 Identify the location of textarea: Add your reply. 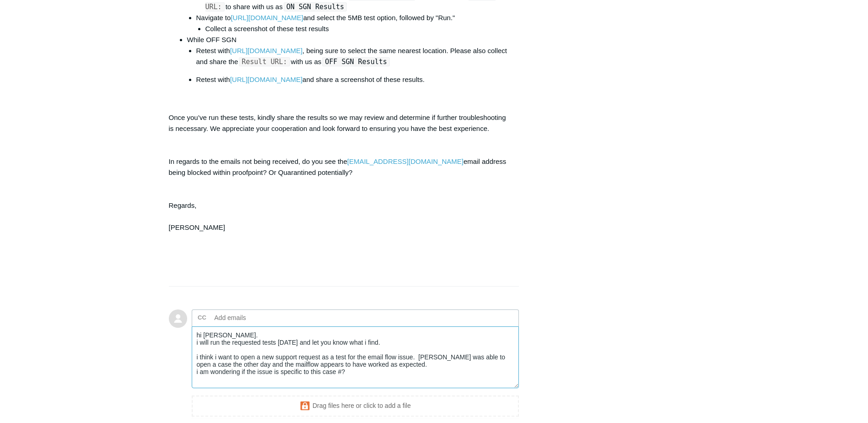
(356, 357).